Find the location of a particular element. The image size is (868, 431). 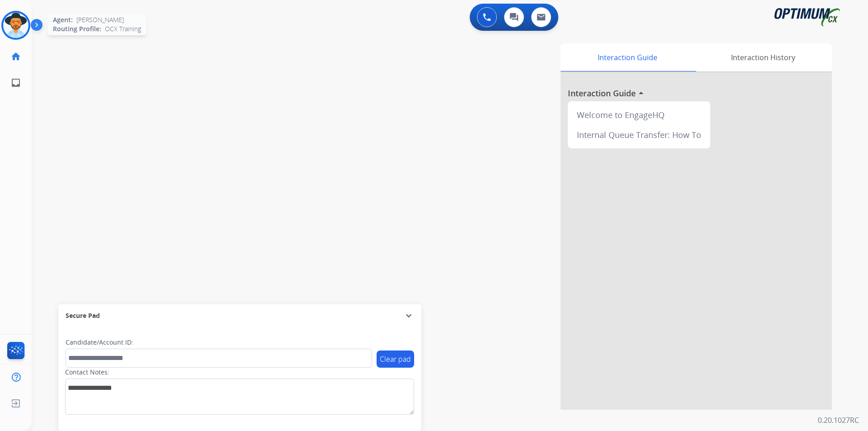

mat-icon: expand_more is located at coordinates (408, 315).